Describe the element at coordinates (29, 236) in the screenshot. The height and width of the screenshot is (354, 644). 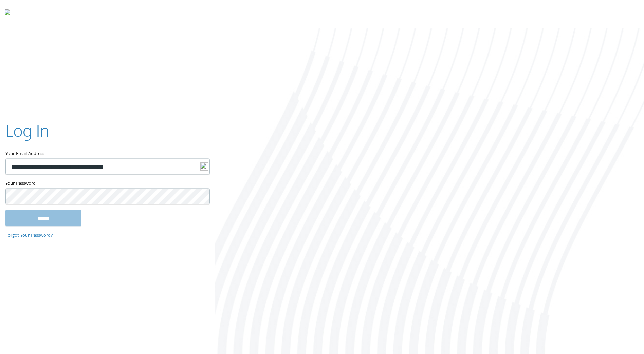
I see `a: Forgot Your Password?` at that location.